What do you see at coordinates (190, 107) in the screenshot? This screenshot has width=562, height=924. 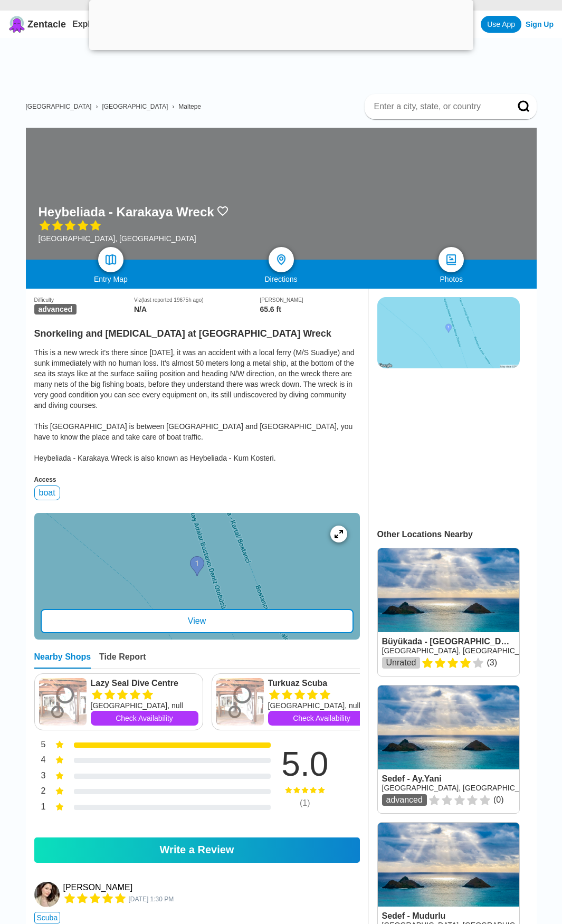 I see `span: Maltepe` at bounding box center [190, 107].